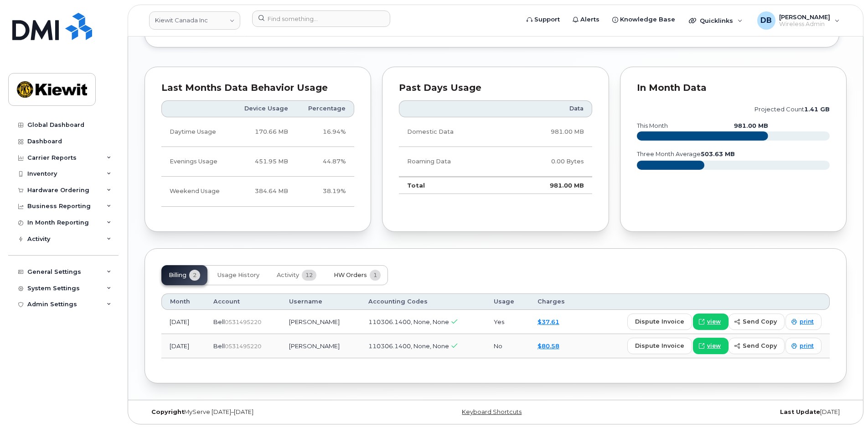 The width and height of the screenshot is (868, 429). I want to click on td: 451.95 MB, so click(265, 161).